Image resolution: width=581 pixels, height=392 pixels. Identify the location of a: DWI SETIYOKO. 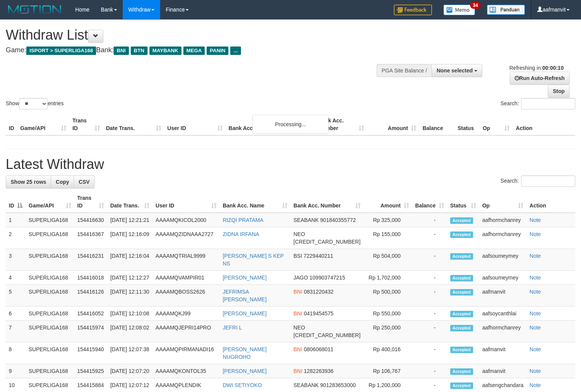
(242, 385).